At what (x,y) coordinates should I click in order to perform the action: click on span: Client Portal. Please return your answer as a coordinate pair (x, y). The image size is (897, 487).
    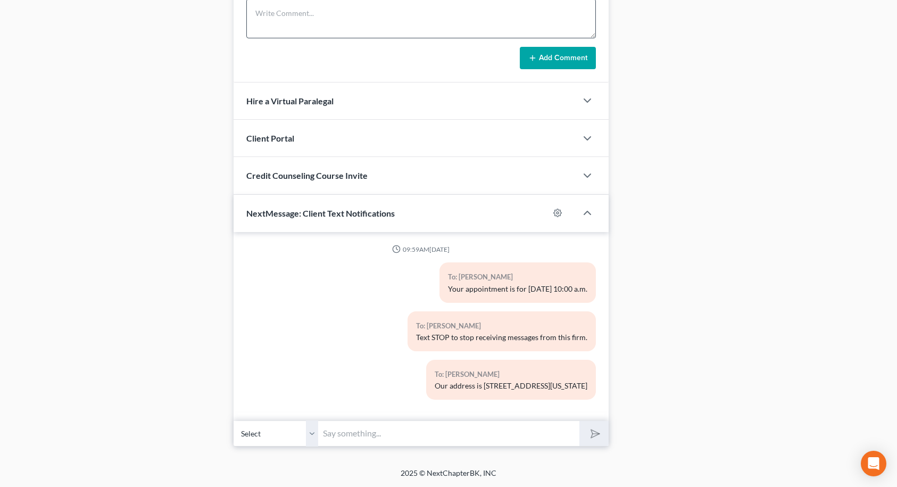
    Looking at the image, I should click on (270, 138).